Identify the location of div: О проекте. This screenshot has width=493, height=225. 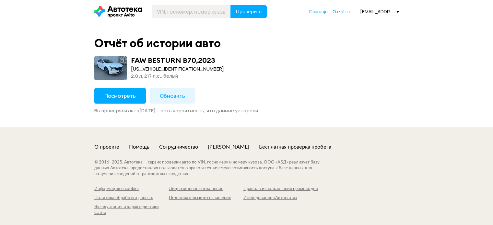
(107, 147).